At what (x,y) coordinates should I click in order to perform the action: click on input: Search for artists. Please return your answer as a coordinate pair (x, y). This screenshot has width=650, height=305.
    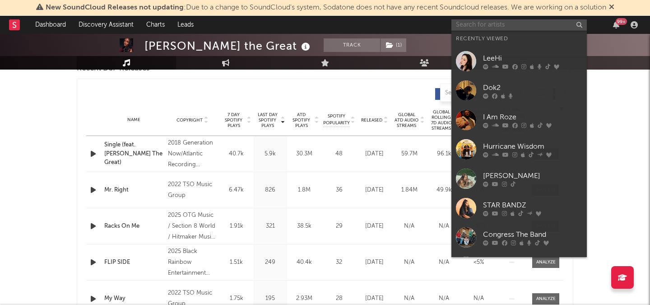
    Looking at the image, I should click on (519, 25).